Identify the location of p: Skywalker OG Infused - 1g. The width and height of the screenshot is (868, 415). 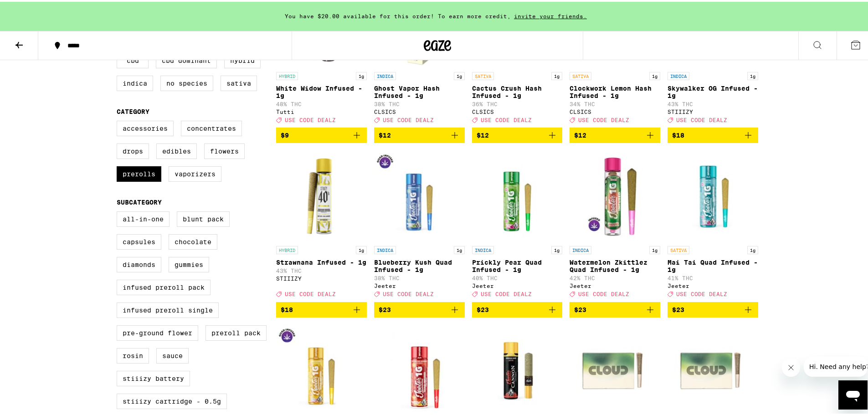
(712, 90).